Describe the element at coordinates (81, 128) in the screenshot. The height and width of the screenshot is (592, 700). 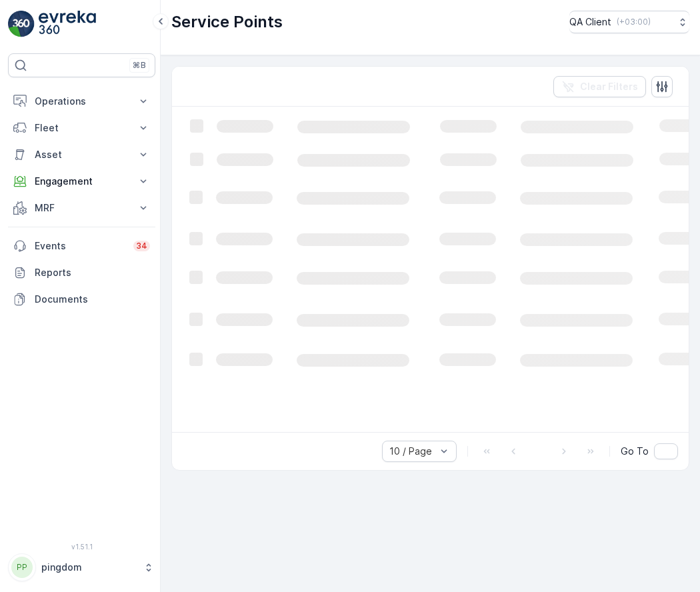
I see `p: Fleet` at that location.